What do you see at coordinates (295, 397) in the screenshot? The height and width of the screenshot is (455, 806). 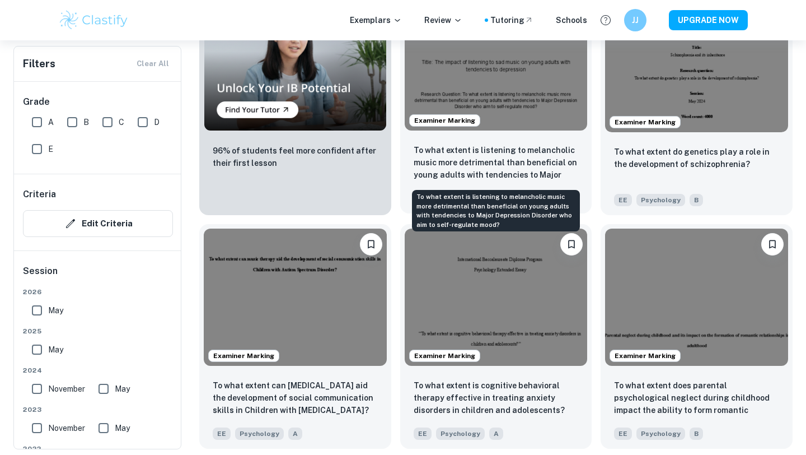 I see `p: To what extent can music therapy aid the development of social communication skills in Children w...` at bounding box center [295, 397].